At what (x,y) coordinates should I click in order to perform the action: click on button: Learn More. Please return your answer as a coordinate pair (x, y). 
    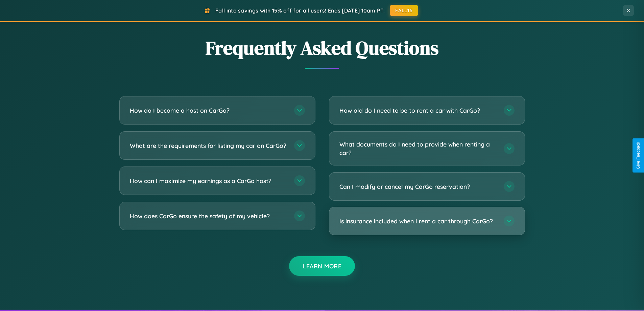
    Looking at the image, I should click on (322, 266).